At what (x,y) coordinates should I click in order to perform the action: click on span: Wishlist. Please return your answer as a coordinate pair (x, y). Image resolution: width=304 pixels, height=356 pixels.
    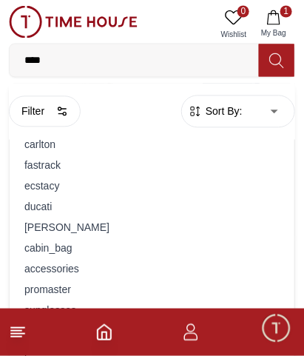
    Looking at the image, I should click on (234, 35).